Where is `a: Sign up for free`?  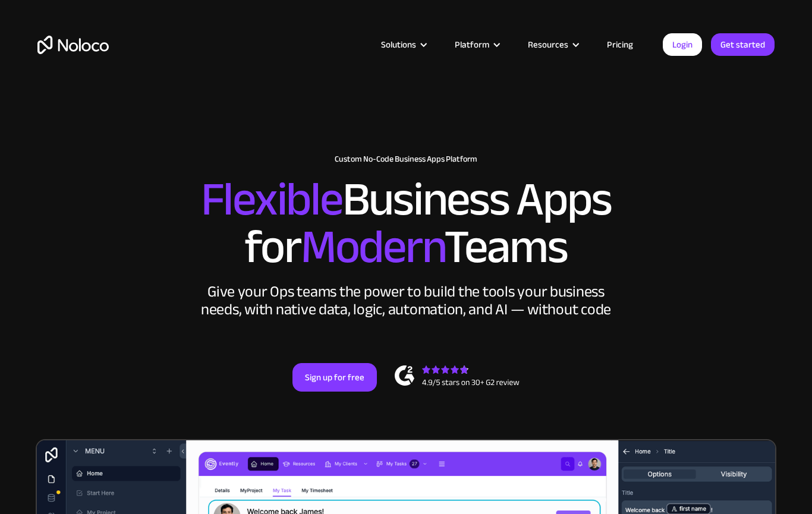
a: Sign up for free is located at coordinates (335, 377).